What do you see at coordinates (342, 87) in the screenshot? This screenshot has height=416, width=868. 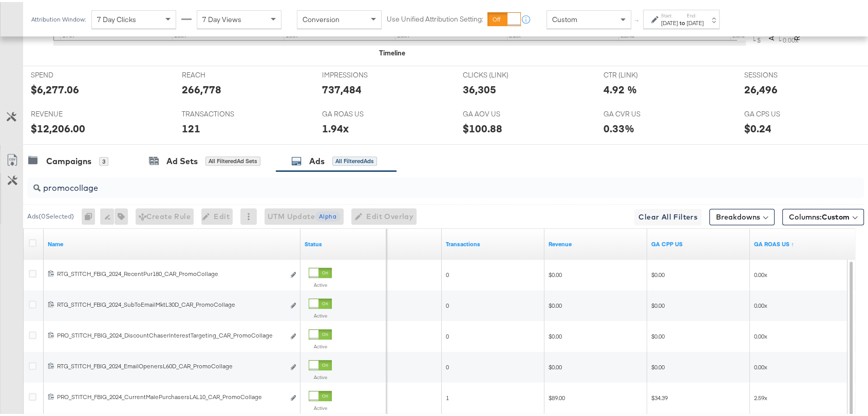 I see `div: 737,484` at bounding box center [342, 87].